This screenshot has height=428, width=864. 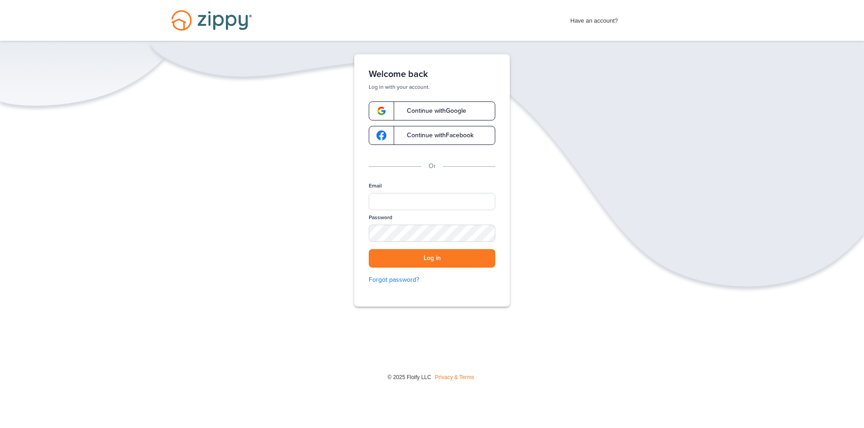 I want to click on span: © 2025 Floify LLC, so click(x=409, y=378).